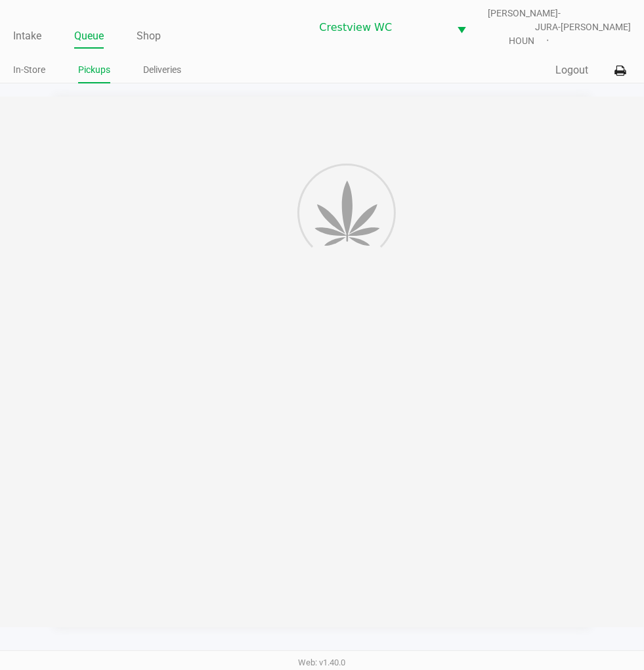 The height and width of the screenshot is (670, 644). What do you see at coordinates (94, 70) in the screenshot?
I see `a: Pickups` at bounding box center [94, 70].